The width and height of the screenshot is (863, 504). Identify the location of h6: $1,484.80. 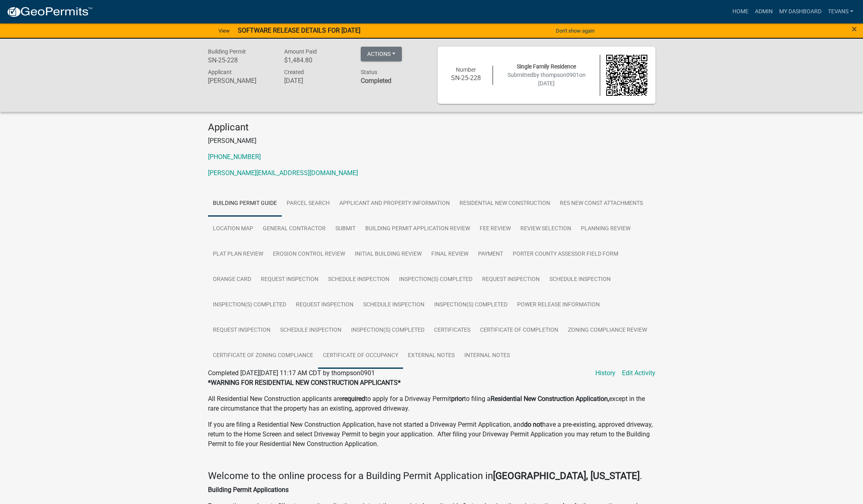
(316, 60).